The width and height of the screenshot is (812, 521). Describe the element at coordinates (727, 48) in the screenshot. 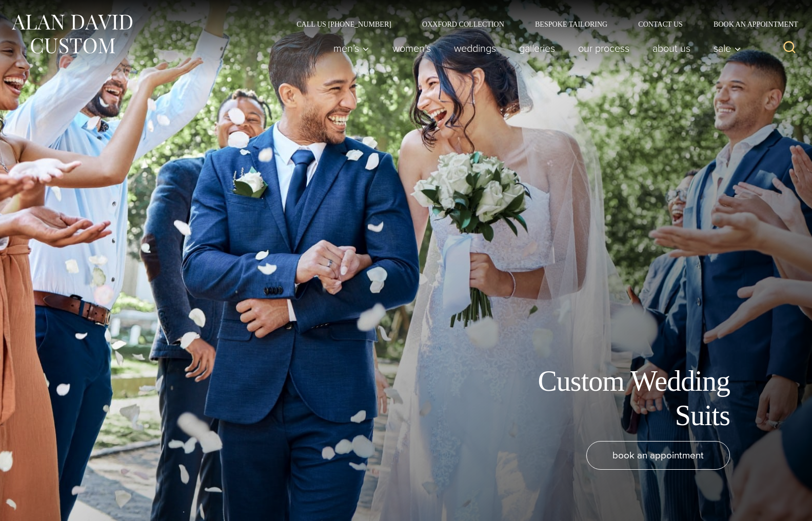

I see `span: Sale` at that location.